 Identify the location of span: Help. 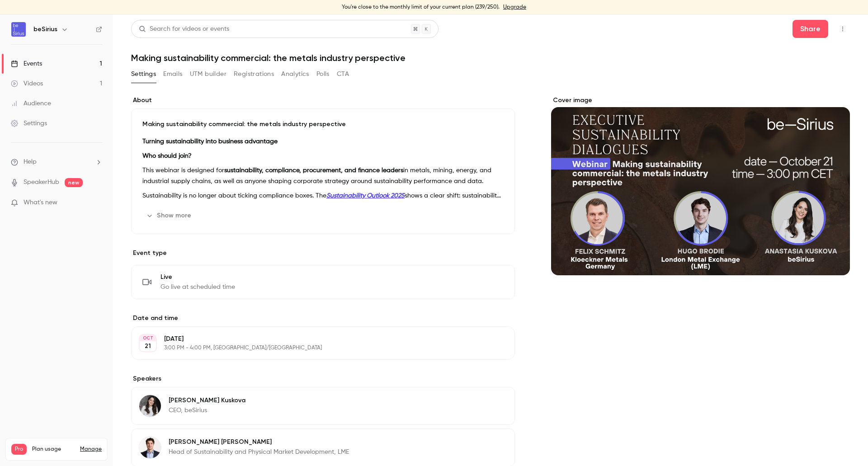
(30, 162).